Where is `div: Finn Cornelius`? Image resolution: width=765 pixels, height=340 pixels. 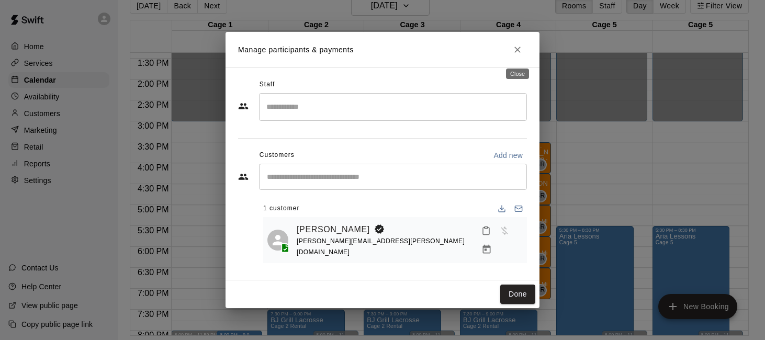 div: Finn Cornelius is located at coordinates (278, 240).